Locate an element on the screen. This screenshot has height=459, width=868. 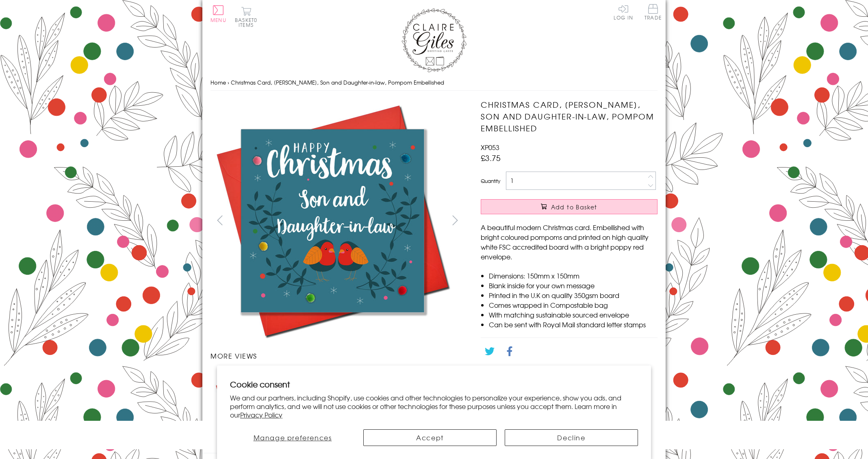
li: Dimensions: 150mm x 150mm is located at coordinates (573, 276).